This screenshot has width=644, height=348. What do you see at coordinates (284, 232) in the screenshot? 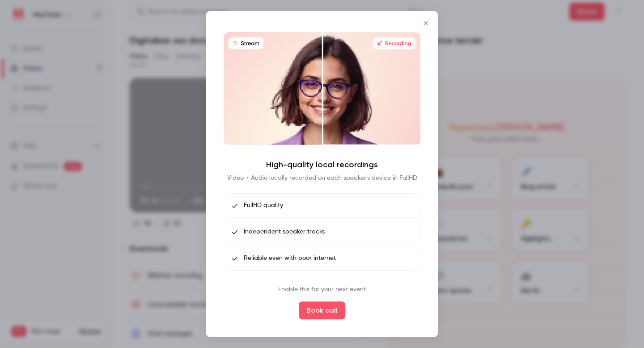
I see `span: Independent speaker tracks` at bounding box center [284, 232].